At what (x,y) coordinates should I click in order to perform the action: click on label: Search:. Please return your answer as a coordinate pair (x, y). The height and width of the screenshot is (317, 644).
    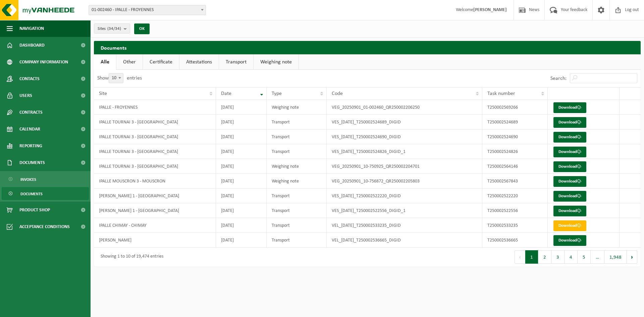
    Looking at the image, I should click on (559, 78).